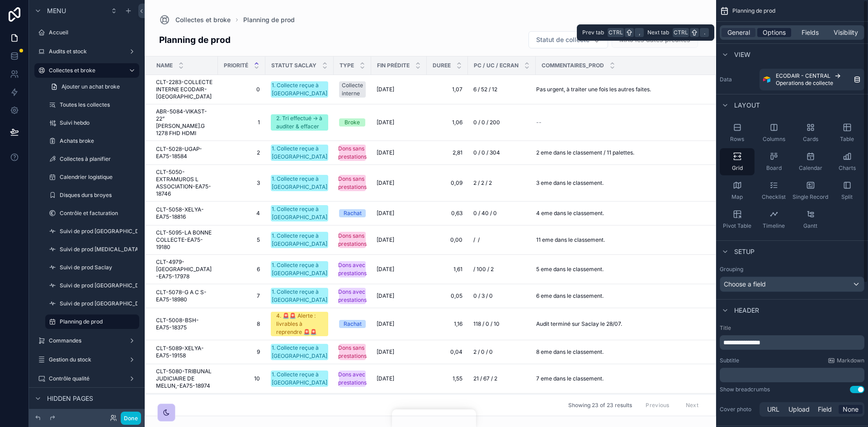  Describe the element at coordinates (496, 66) in the screenshot. I see `span: PC / UC / Ecran` at that location.